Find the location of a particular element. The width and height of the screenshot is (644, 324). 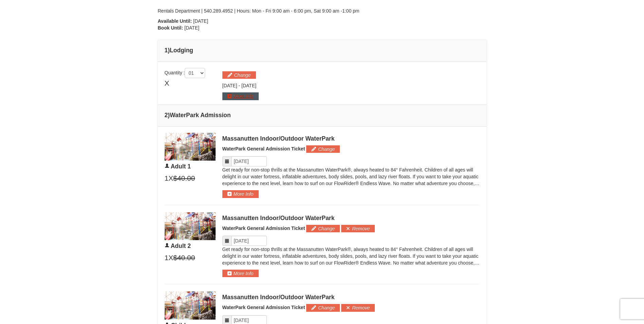

strong: Available Until: is located at coordinates (175, 21).